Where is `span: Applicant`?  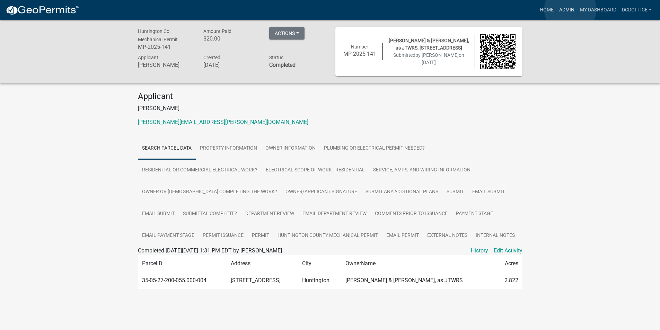
span: Applicant is located at coordinates (148, 58).